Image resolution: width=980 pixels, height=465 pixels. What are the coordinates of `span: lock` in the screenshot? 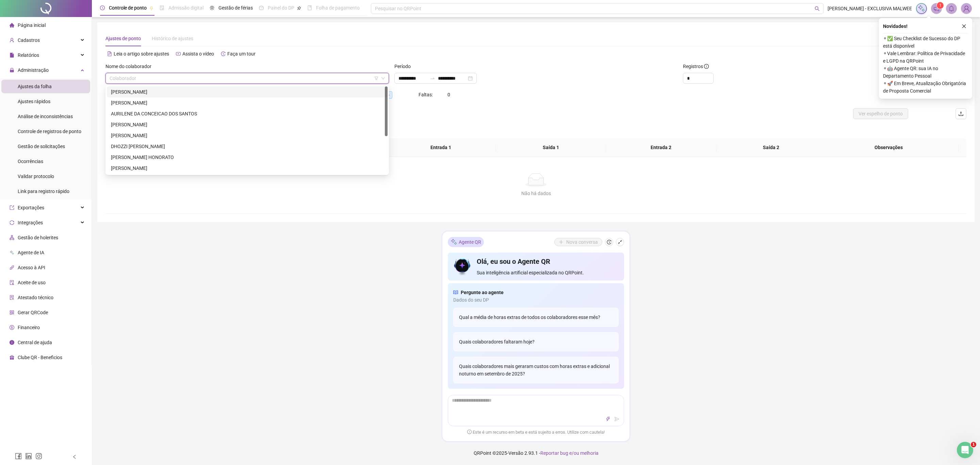 It's located at (12, 70).